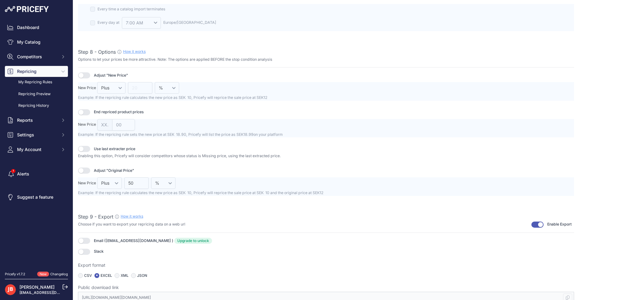 This screenshot has height=300, width=624. I want to click on span: End repriced product prices, so click(119, 112).